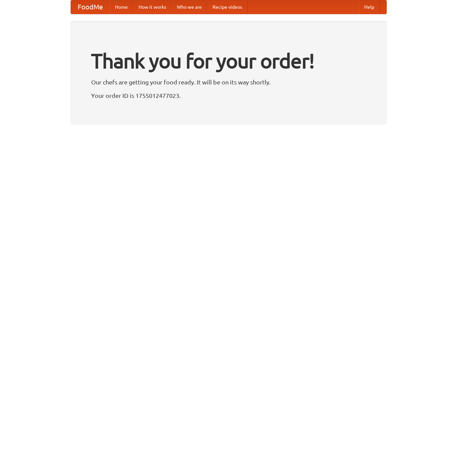 The width and height of the screenshot is (457, 476). What do you see at coordinates (152, 7) in the screenshot?
I see `a: How it works` at bounding box center [152, 7].